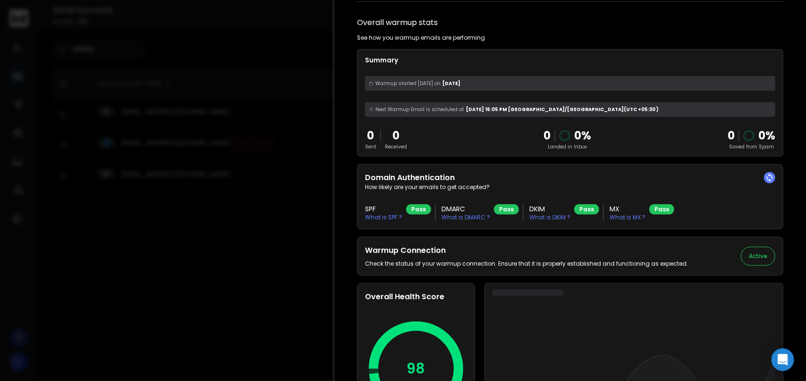  What do you see at coordinates (416, 297) in the screenshot?
I see `h2: Overall Health Score` at bounding box center [416, 297].